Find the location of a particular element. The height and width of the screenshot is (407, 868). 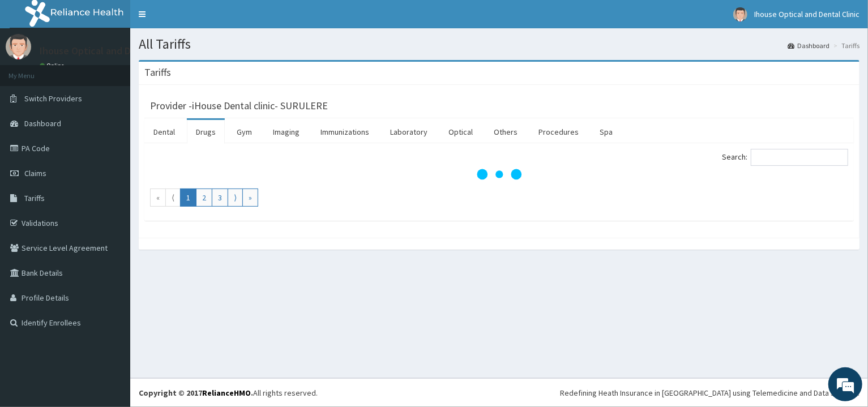

span: Ihouse Optical and Dental Clinic is located at coordinates (807, 14).